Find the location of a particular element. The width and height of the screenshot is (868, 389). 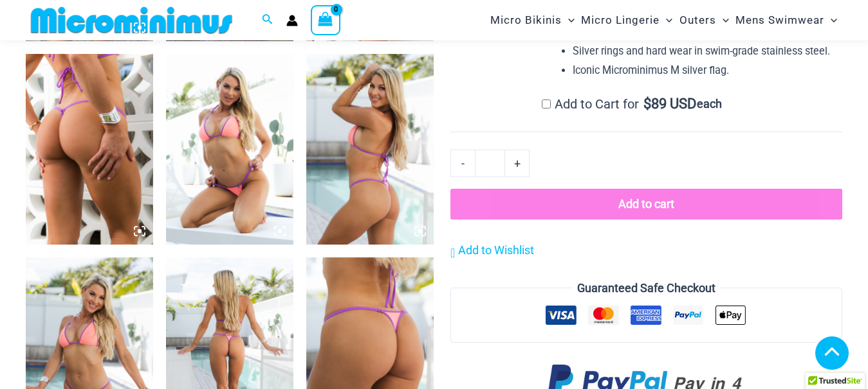

a: Add to Wishlist is located at coordinates (492, 250).